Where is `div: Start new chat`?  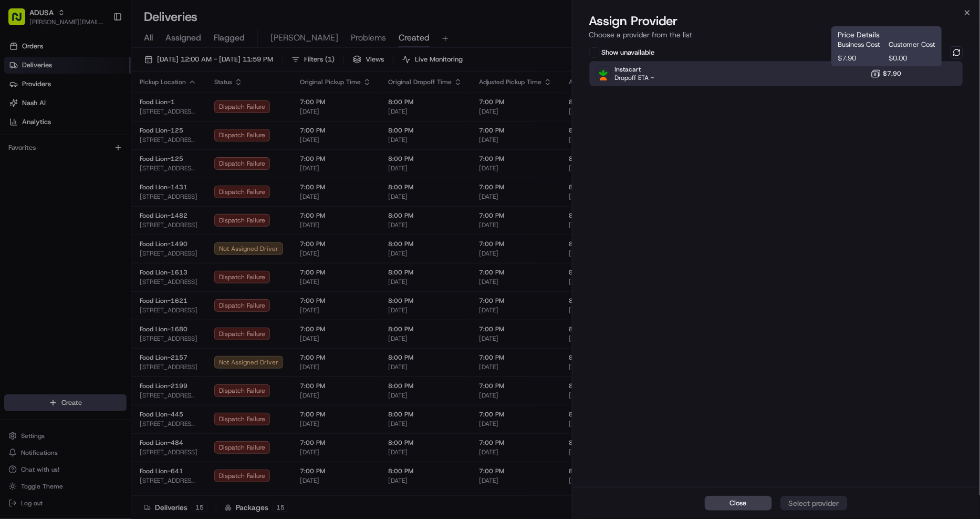
div: Start new chat is located at coordinates (110, 106).